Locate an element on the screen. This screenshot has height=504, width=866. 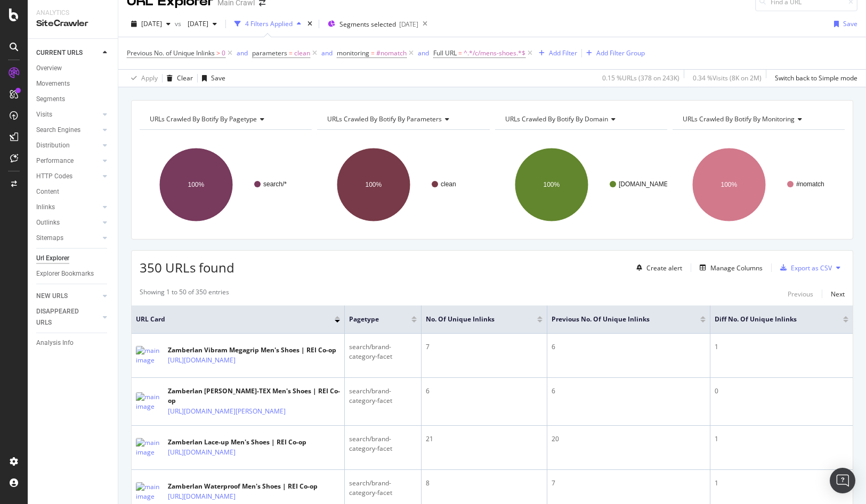
button: Apply is located at coordinates (142, 78).